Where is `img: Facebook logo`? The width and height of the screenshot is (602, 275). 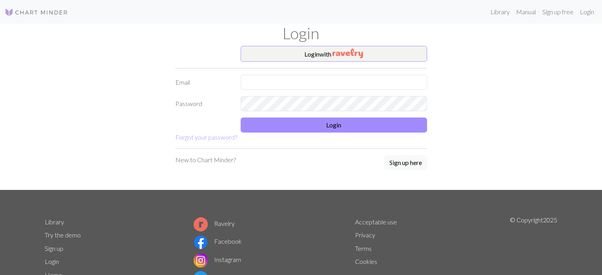
img: Facebook logo is located at coordinates (201, 242).